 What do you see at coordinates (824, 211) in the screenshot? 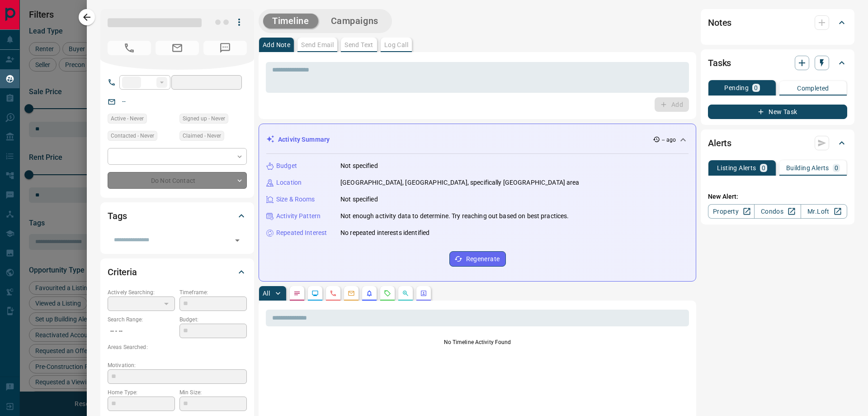
I see `a: Mr.Loft` at bounding box center [824, 211].